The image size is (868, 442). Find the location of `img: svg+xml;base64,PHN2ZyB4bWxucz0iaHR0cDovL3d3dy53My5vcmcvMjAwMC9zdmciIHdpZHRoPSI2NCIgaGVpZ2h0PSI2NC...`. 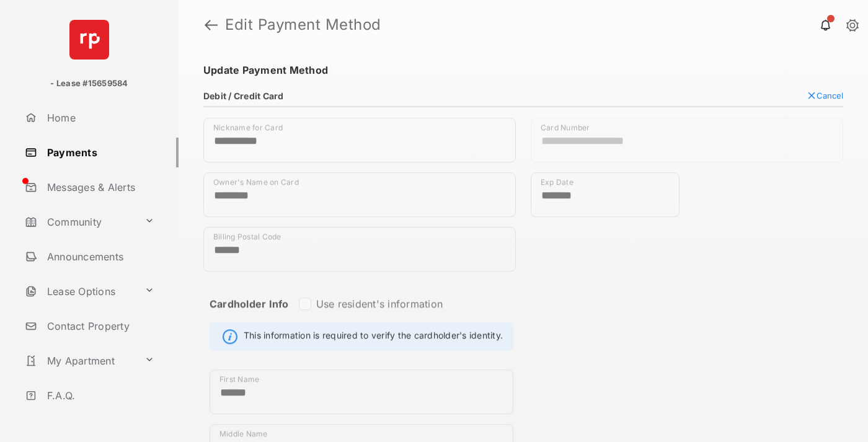

img: svg+xml;base64,PHN2ZyB4bWxucz0iaHR0cDovL3d3dy53My5vcmcvMjAwMC9zdmciIHdpZHRoPSI2NCIgaGVpZ2h0PSI2NC... is located at coordinates (89, 40).